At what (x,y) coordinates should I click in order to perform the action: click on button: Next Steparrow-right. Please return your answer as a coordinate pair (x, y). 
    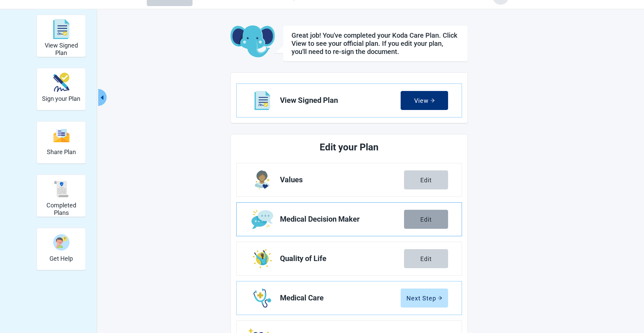
    Looking at the image, I should click on (425, 298).